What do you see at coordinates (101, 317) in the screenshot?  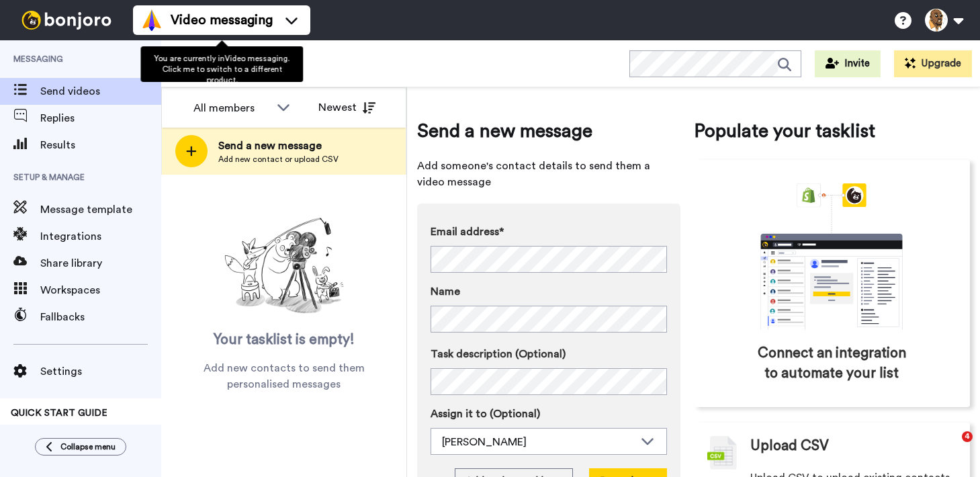 I see `span: Fallbacks` at bounding box center [101, 317].